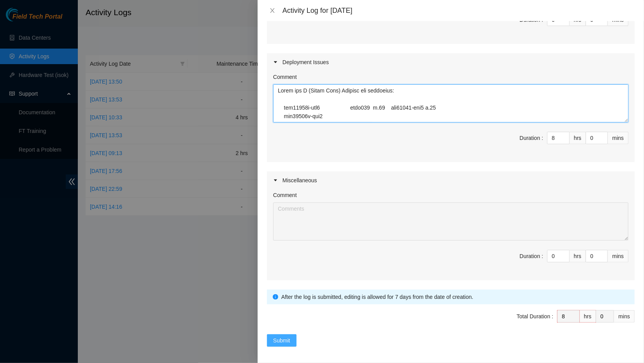 This screenshot has width=644, height=363. Describe the element at coordinates (282, 341) in the screenshot. I see `button: Submit` at that location.